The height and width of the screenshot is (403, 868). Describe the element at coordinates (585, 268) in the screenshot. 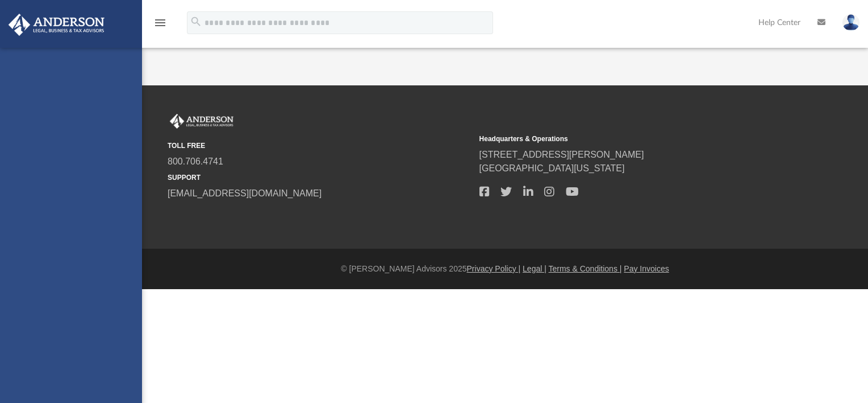

I see `a: Terms & Conditions |` at that location.